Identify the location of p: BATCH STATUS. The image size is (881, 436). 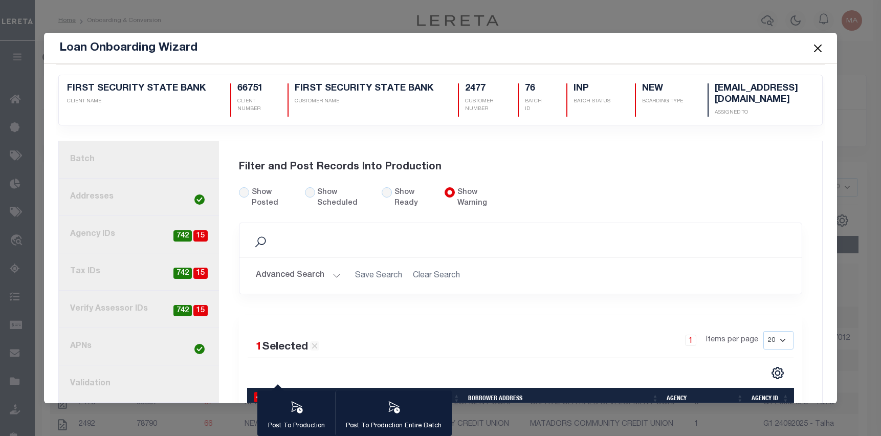
(592, 101).